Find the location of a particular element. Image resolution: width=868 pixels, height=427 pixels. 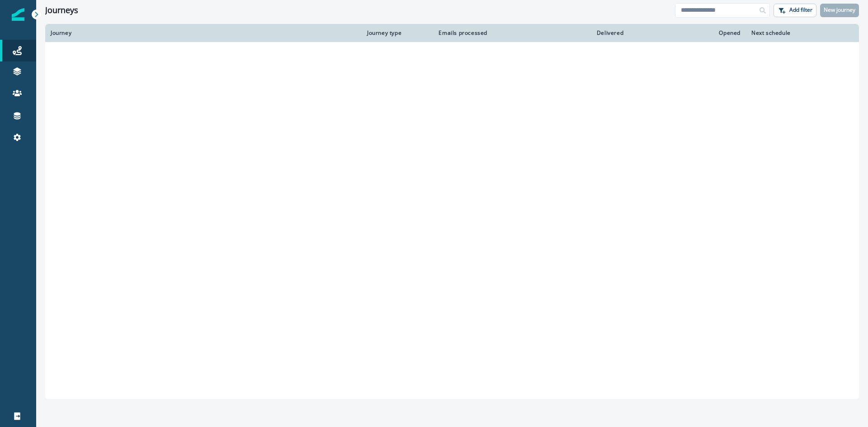

div: Next schedule is located at coordinates (791, 33).